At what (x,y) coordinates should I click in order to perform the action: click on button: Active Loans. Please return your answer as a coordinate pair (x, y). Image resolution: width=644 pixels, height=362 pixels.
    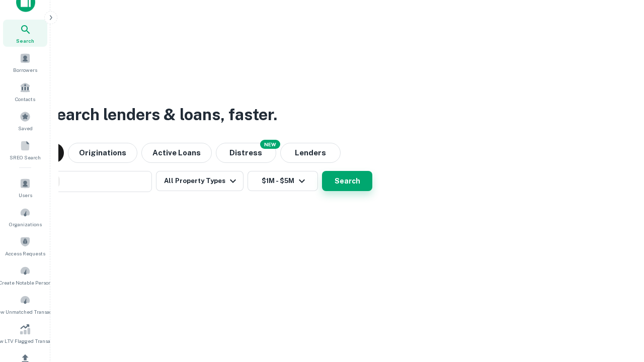
    Looking at the image, I should click on (176, 153).